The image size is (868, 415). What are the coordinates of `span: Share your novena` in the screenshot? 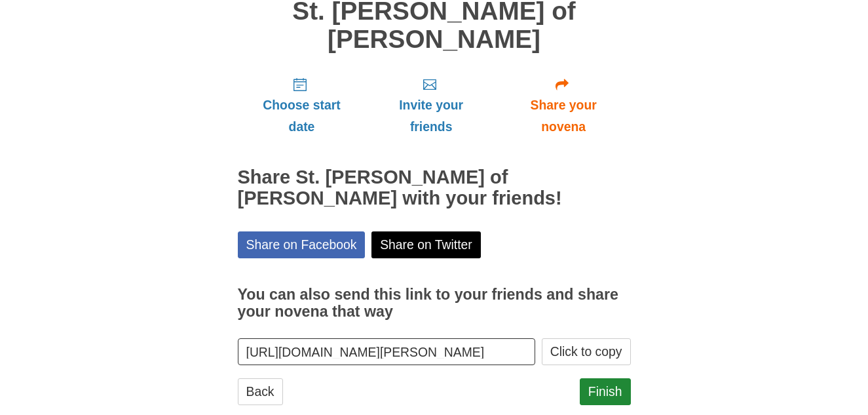 It's located at (564, 116).